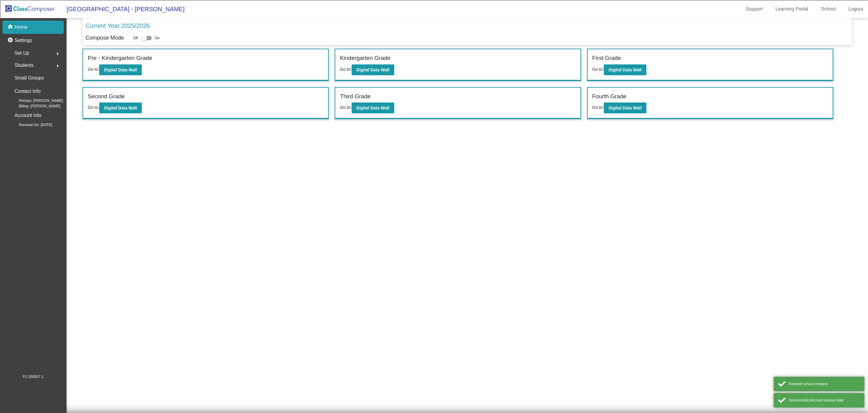  Describe the element at coordinates (365, 58) in the screenshot. I see `label: Kindergarten Grade` at that location.